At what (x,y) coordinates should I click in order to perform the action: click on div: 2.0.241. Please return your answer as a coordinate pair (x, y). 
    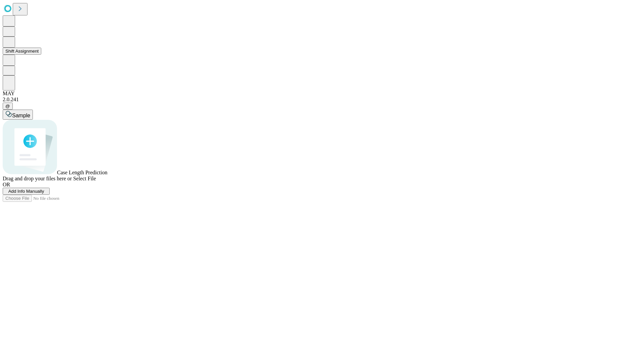
    Looking at the image, I should click on (322, 99).